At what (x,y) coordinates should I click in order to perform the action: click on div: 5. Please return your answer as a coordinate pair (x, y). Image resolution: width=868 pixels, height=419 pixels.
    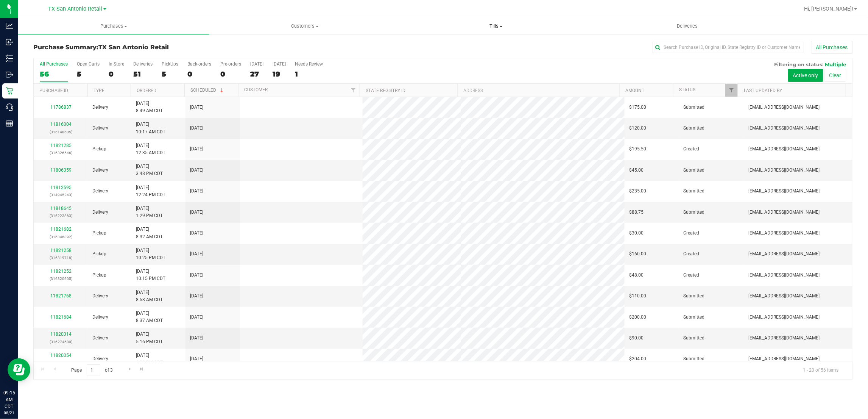
    Looking at the image, I should click on (89, 74).